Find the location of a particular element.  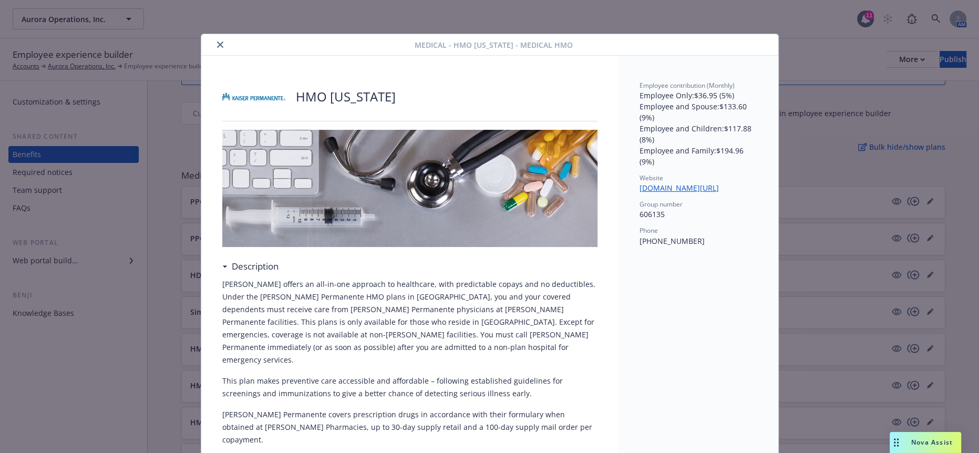

div: Drag to move is located at coordinates (896, 443).